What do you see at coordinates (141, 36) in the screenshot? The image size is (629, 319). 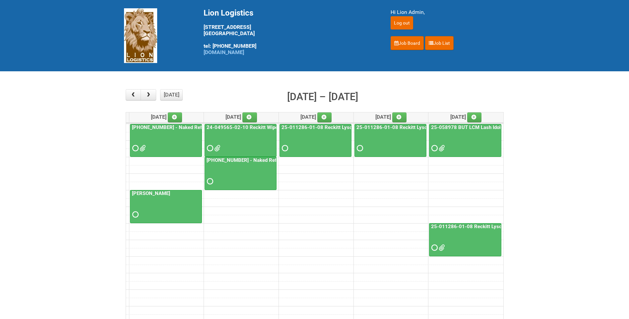 I see `img: Lion Logistics` at bounding box center [141, 36].